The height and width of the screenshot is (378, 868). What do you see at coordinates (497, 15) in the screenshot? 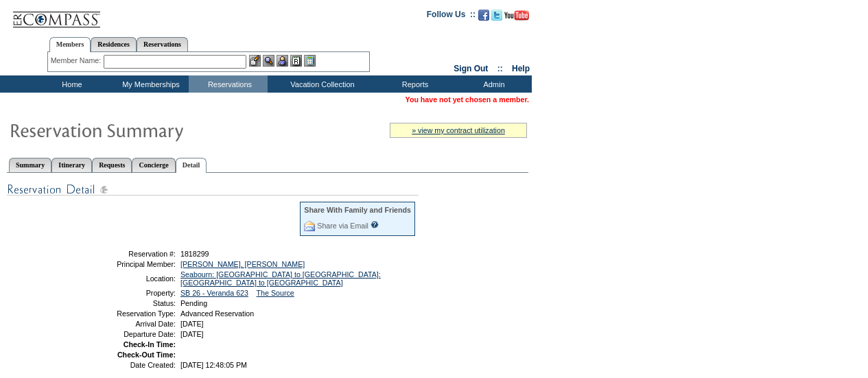
I see `img: Follow us on Twitter` at bounding box center [497, 15].